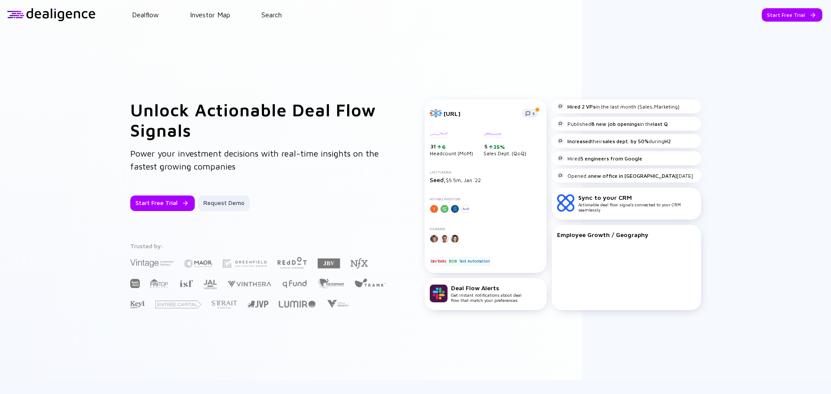 Image resolution: width=831 pixels, height=394 pixels. Describe the element at coordinates (452, 261) in the screenshot. I see `div: B2B` at that location.